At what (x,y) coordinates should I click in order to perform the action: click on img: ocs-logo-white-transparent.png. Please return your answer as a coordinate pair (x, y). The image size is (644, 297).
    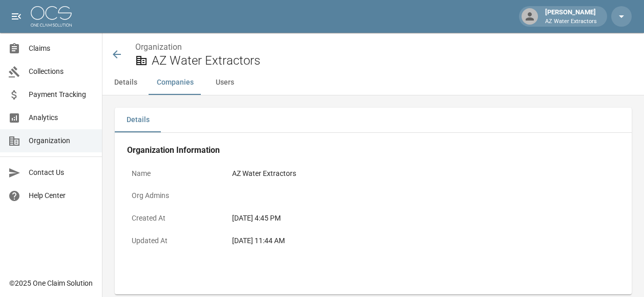
    Looking at the image, I should click on (51, 16).